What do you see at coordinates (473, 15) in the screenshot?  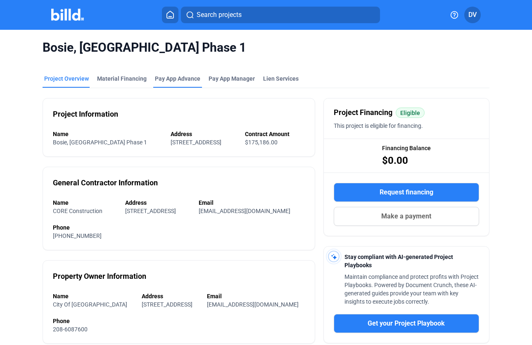 I see `span: DV` at bounding box center [473, 15].